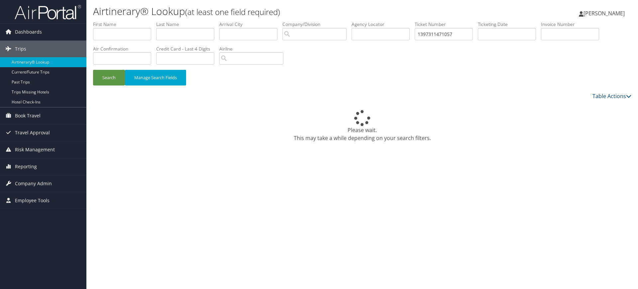 Image resolution: width=638 pixels, height=289 pixels. Describe the element at coordinates (21, 49) in the screenshot. I see `span: Trips` at that location.